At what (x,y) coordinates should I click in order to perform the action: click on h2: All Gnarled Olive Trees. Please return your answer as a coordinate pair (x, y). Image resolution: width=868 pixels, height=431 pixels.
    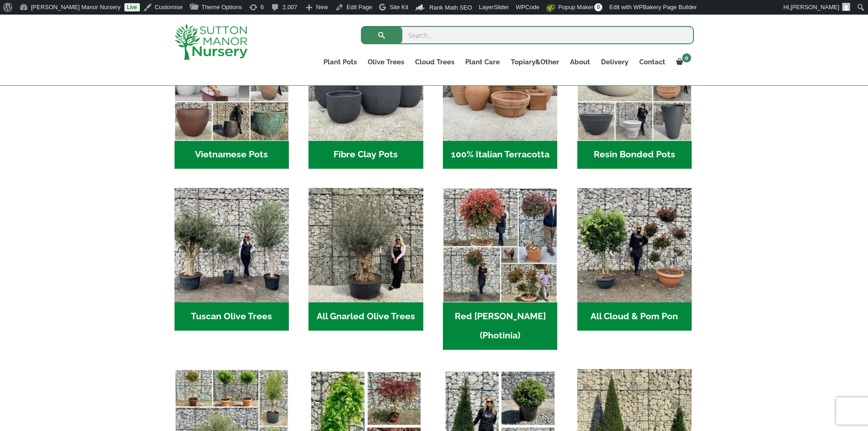
    Looking at the image, I should click on (366, 317).